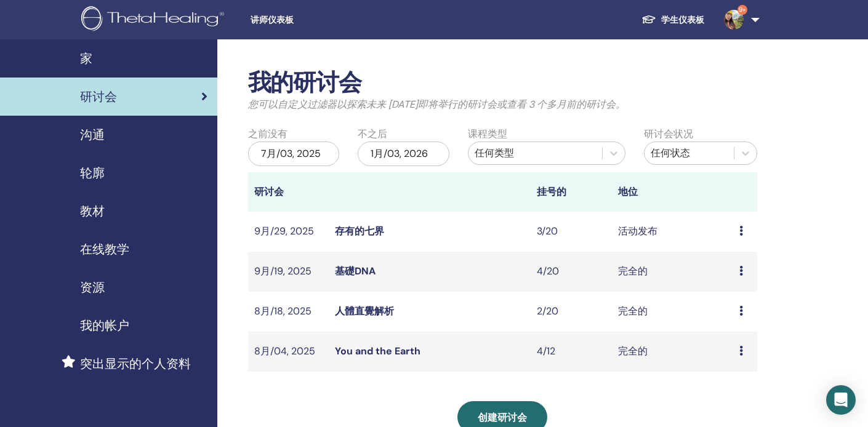 This screenshot has width=868, height=427. Describe the element at coordinates (742, 10) in the screenshot. I see `span: 9+` at that location.